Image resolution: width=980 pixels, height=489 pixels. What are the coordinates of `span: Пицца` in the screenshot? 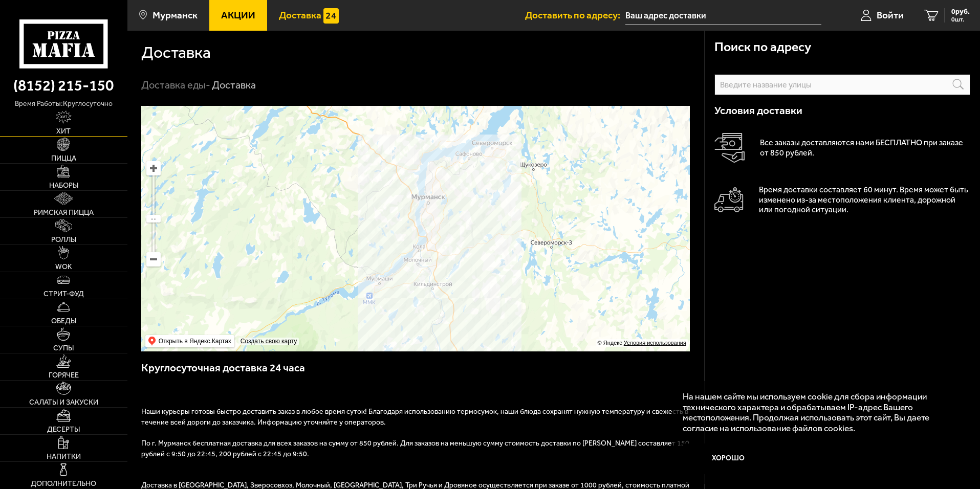 It's located at (63, 159).